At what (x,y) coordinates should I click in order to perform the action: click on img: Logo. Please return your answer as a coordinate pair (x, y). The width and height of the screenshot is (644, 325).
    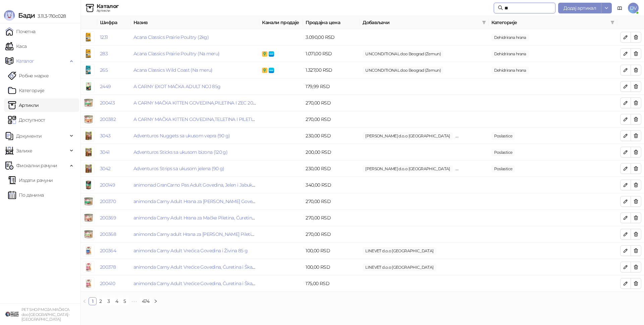
    Looking at the image, I should click on (9, 16).